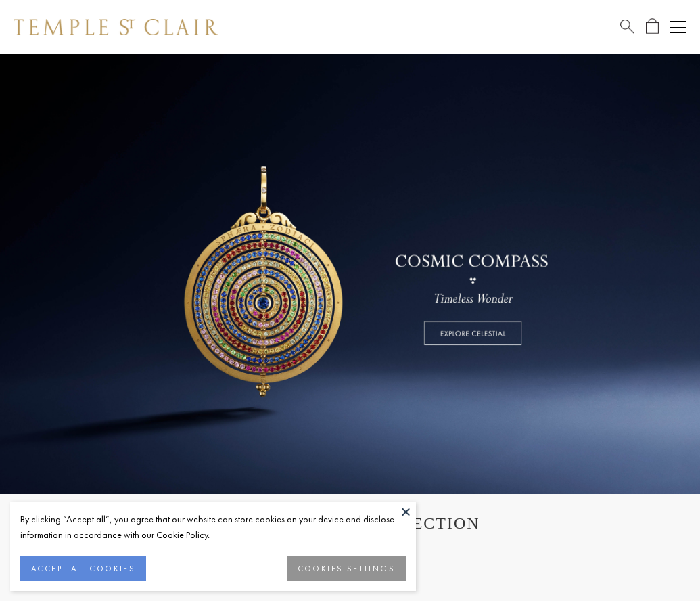 The width and height of the screenshot is (700, 601). I want to click on a: Search, so click(627, 26).